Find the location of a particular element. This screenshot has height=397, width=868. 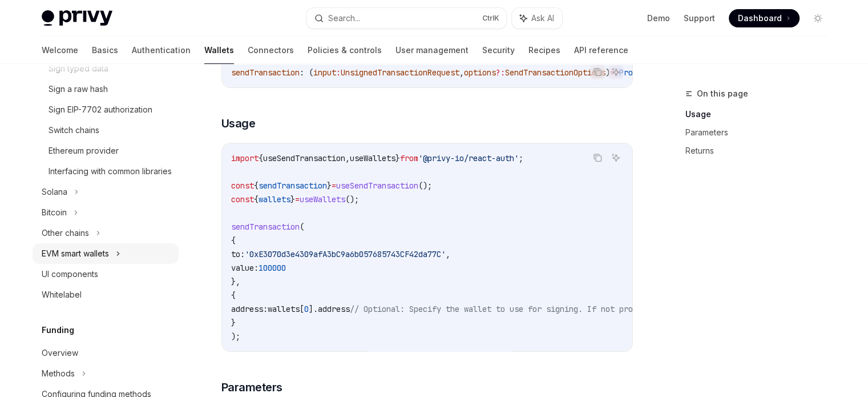

a: Switch chains is located at coordinates (105, 130).